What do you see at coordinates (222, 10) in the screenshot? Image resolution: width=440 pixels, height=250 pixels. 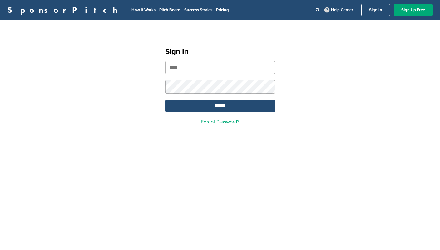 I see `a: Pricing` at bounding box center [222, 10].